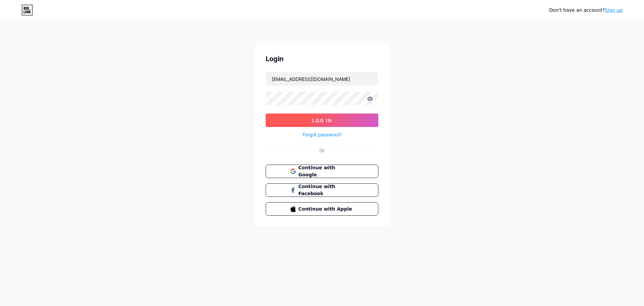 This screenshot has height=306, width=644. What do you see at coordinates (322, 120) in the screenshot?
I see `span: Log In` at bounding box center [322, 120].